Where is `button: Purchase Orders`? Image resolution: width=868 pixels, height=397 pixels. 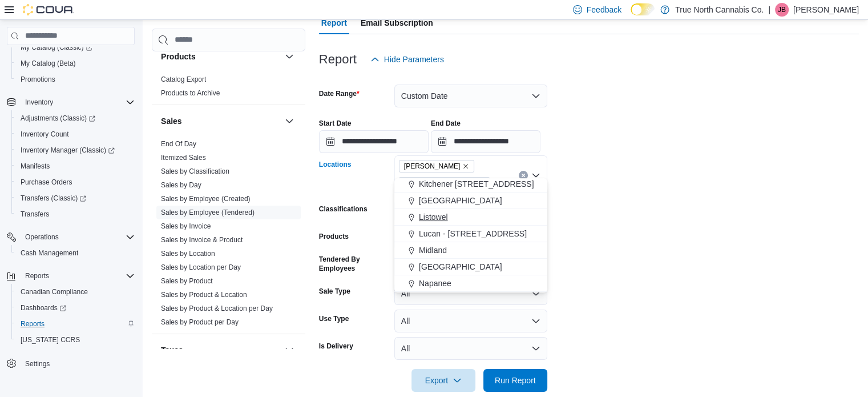 button: Purchase Orders is located at coordinates (75, 182).